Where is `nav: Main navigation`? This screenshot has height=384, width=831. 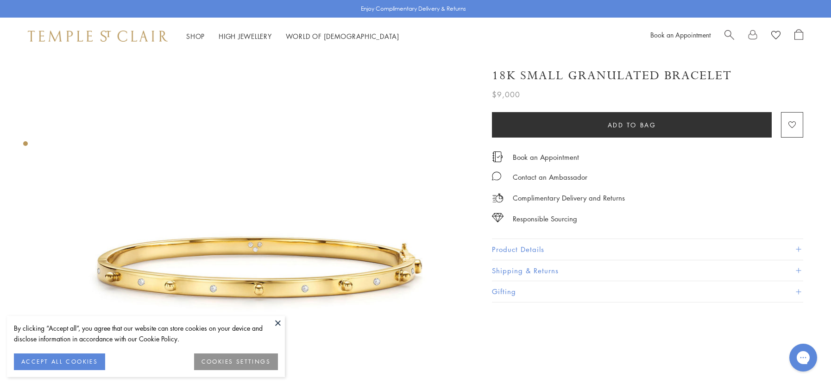 nav: Main navigation is located at coordinates (293, 36).